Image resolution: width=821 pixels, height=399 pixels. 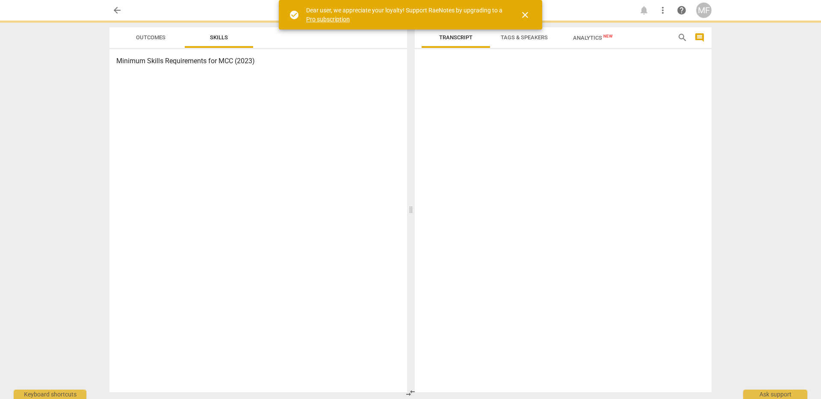 I want to click on span: check_circle, so click(x=294, y=15).